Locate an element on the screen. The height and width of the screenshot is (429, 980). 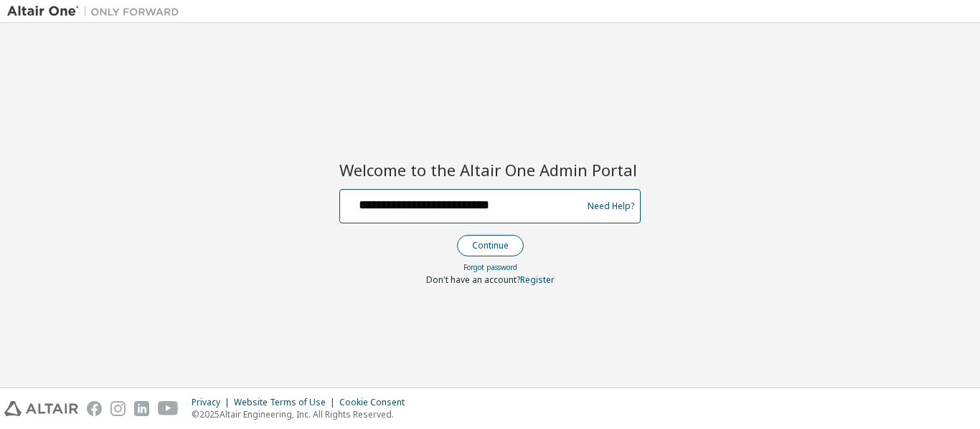
img: altair_logo.svg is located at coordinates (41, 409).